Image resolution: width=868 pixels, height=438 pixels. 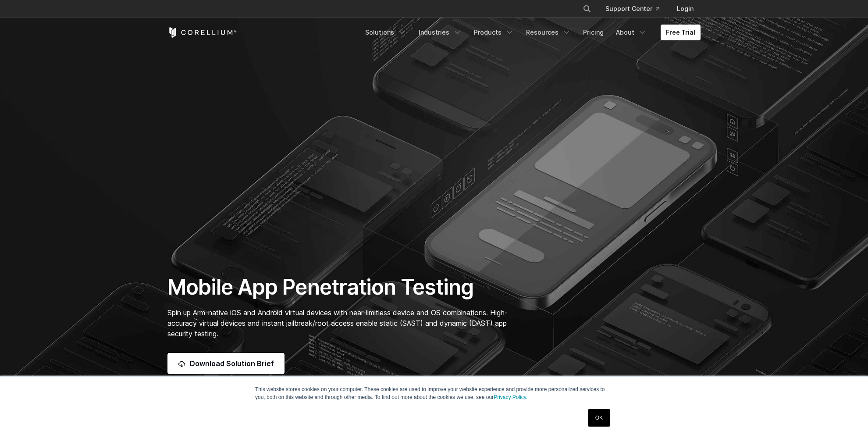 What do you see at coordinates (632, 9) in the screenshot?
I see `a: Support Center` at bounding box center [632, 9].